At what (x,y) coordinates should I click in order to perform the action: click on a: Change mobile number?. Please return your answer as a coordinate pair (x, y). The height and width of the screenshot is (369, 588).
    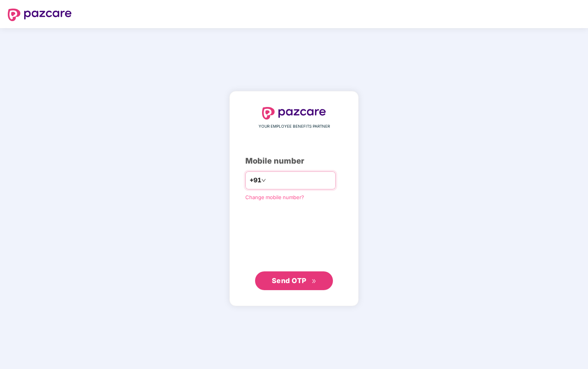
    Looking at the image, I should click on (274, 197).